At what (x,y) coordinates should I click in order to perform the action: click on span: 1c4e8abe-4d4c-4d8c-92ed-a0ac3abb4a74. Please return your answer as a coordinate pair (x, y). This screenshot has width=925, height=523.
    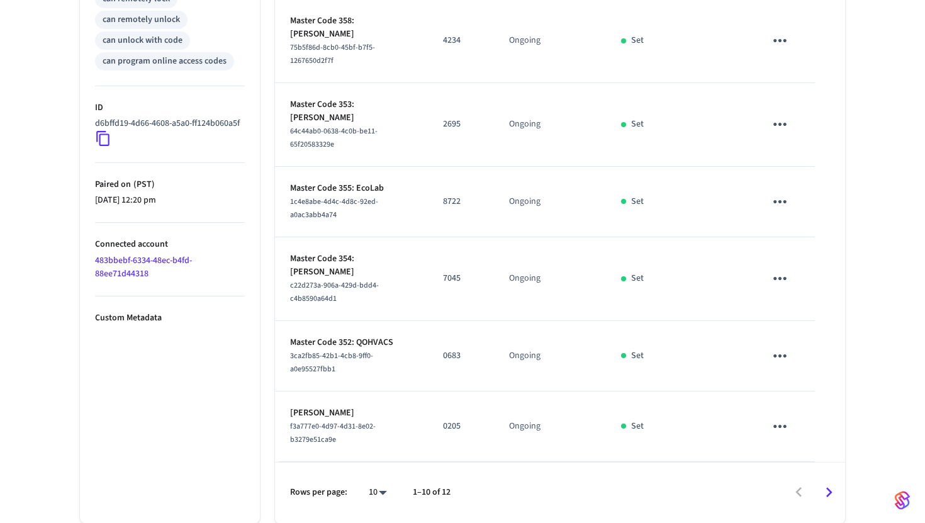
    Looking at the image, I should click on (334, 208).